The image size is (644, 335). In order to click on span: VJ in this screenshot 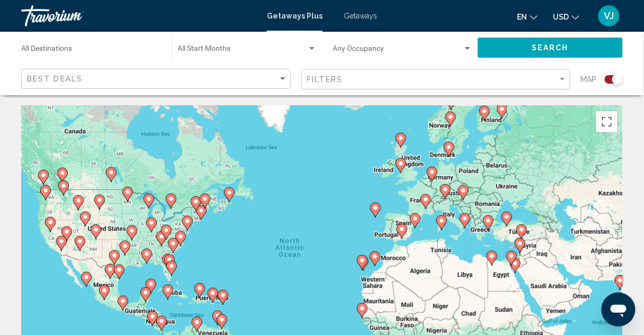, I will do `click(609, 16)`.